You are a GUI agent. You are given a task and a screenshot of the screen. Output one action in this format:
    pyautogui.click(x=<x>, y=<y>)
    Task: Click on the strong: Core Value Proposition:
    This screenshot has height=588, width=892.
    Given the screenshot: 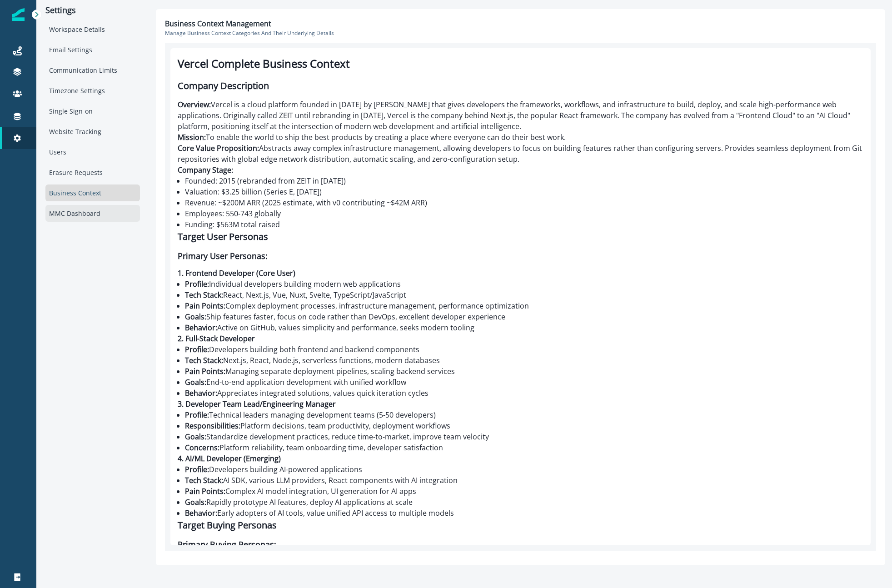 What is the action you would take?
    pyautogui.click(x=218, y=148)
    